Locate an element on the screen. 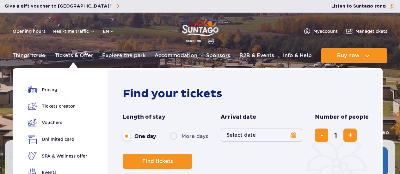 This screenshot has height=174, width=400. a: Managetickets is located at coordinates (366, 31).